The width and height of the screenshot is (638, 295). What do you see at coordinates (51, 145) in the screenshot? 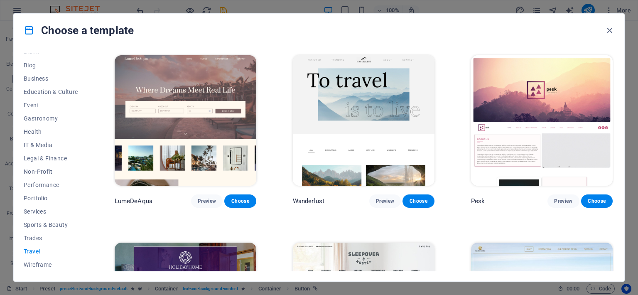
I see `button: IT & Media` at bounding box center [51, 145].